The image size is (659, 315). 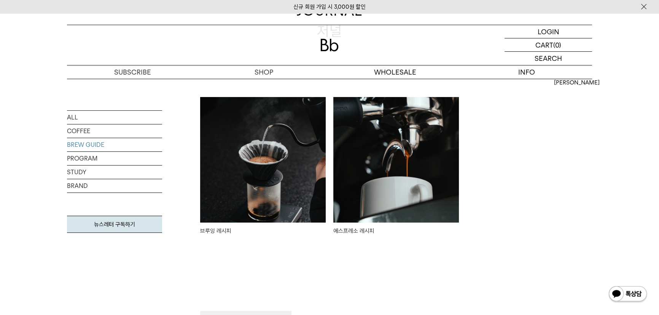 What do you see at coordinates (557, 45) in the screenshot?
I see `p: (0)` at bounding box center [557, 45].